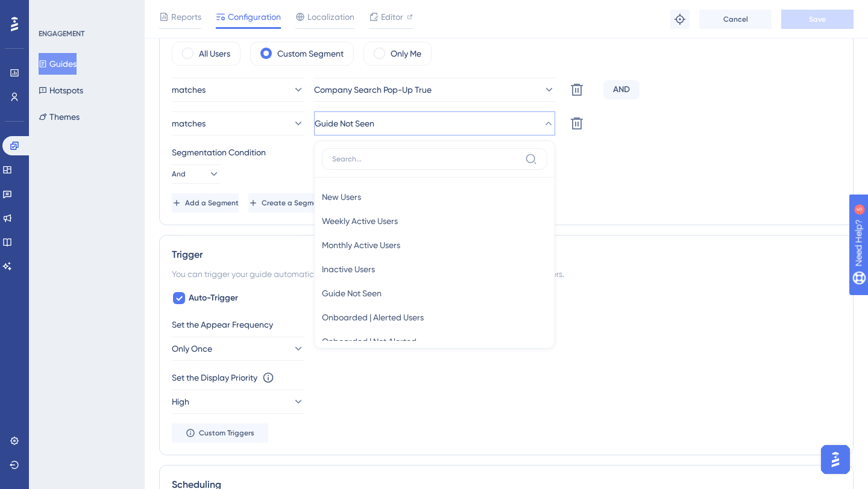 Image resolution: width=868 pixels, height=489 pixels. I want to click on button: Save, so click(817, 19).